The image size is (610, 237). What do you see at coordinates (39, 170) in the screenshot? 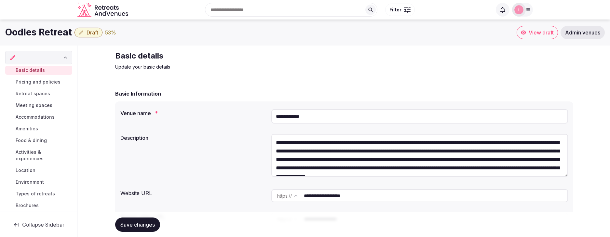
I see `a: Location` at bounding box center [39, 170].